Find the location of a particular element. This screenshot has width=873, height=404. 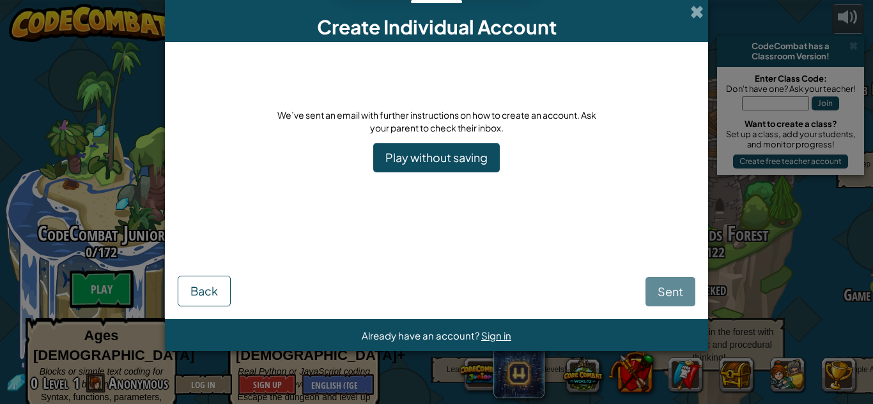

a: Sign in is located at coordinates (496, 335).